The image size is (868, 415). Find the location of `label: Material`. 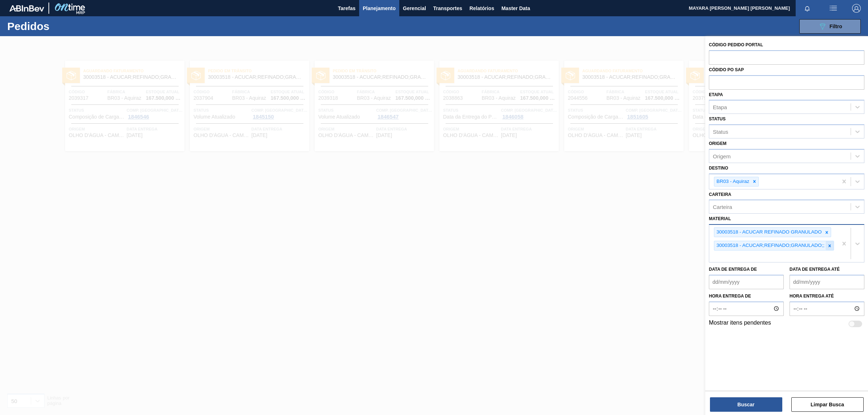

label: Material is located at coordinates (720, 219).